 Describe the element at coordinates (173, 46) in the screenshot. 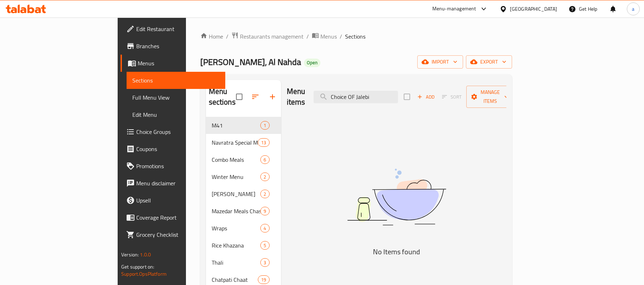

I see `a: Branches` at that location.